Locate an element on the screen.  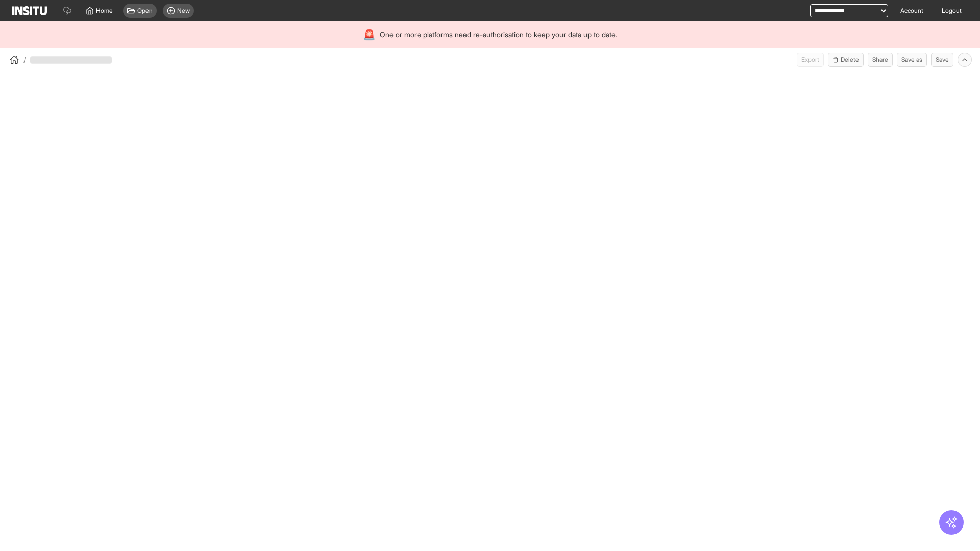
span: Home is located at coordinates (104, 11).